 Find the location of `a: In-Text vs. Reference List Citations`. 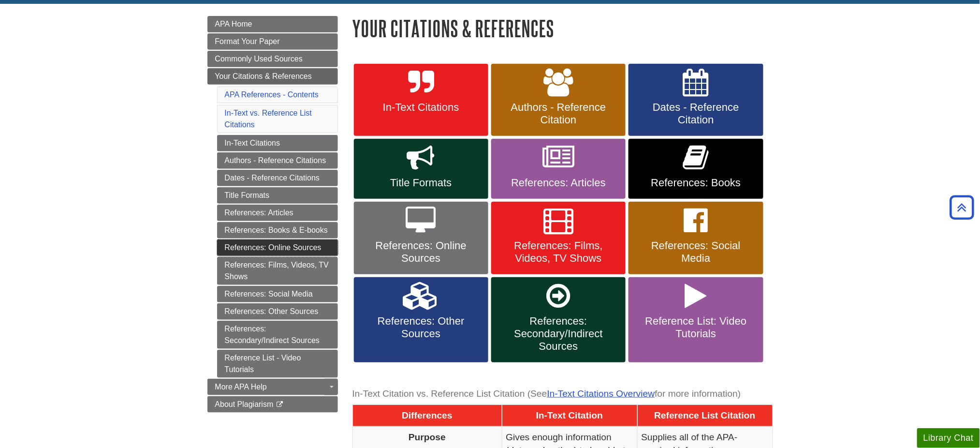

a: In-Text vs. Reference List Citations is located at coordinates (269, 118).